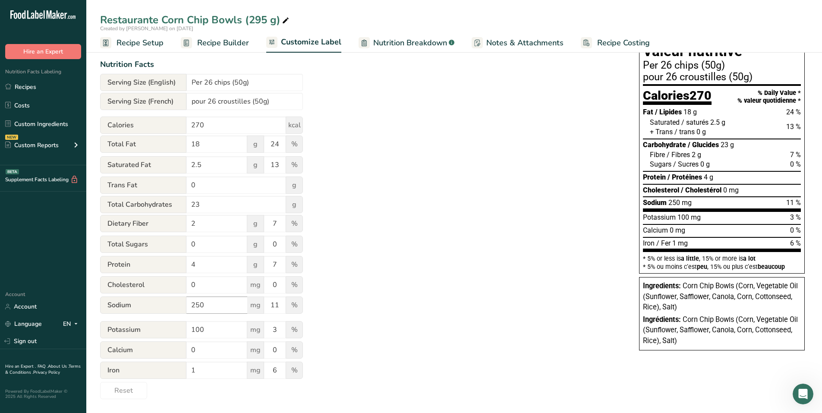 The height and width of the screenshot is (413, 822). Describe the element at coordinates (43, 51) in the screenshot. I see `button: Hire an Expert` at that location.